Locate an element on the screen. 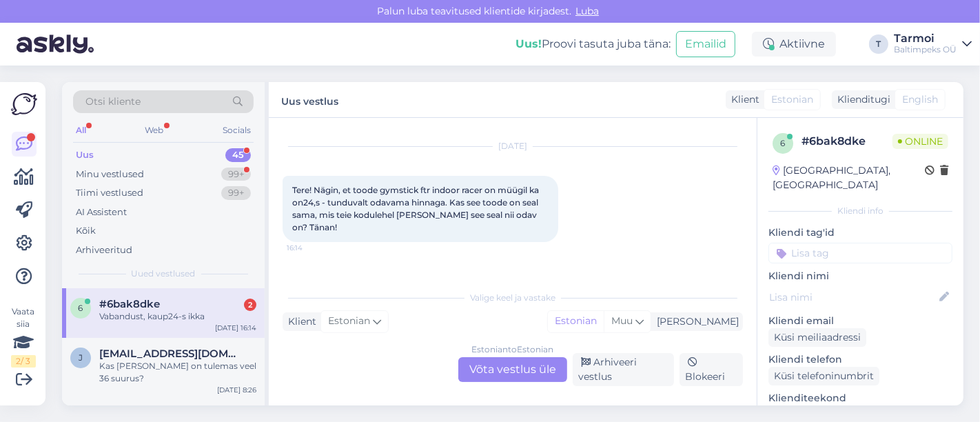 This screenshot has width=980, height=422. div: Vabandust, kaup24-s ikka is located at coordinates (178, 316).